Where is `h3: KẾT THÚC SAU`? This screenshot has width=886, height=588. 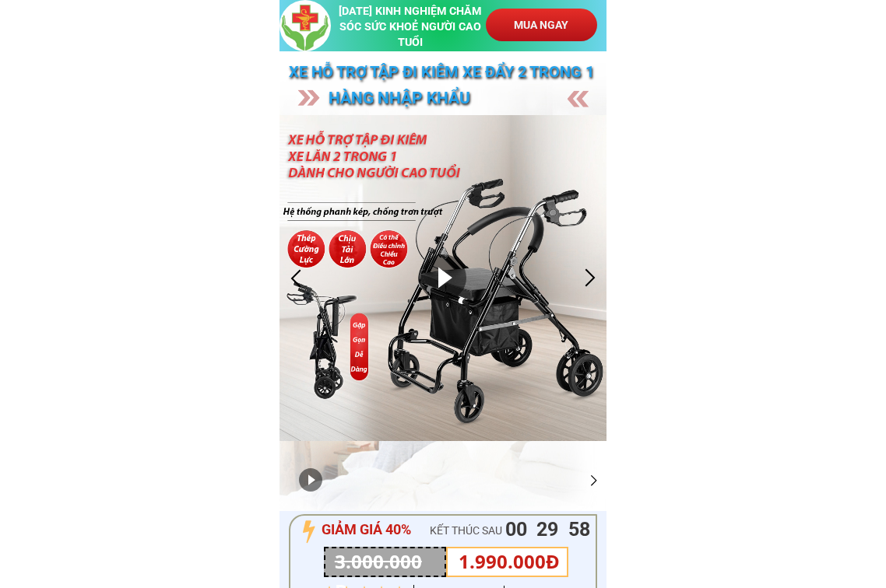
h3: KẾT THÚC SAU is located at coordinates (482, 531).